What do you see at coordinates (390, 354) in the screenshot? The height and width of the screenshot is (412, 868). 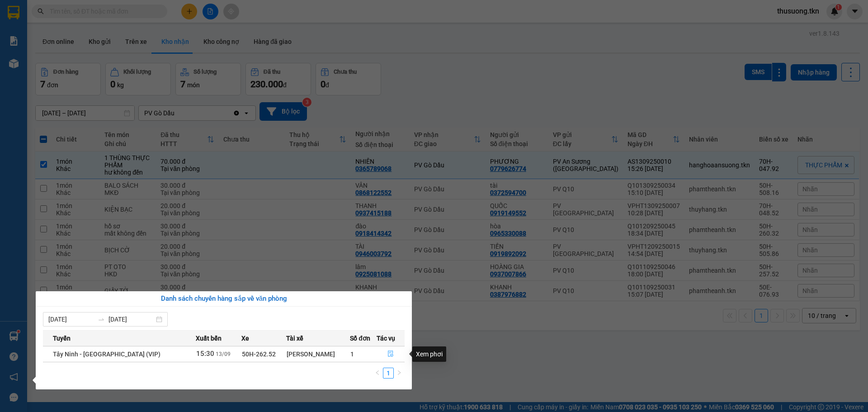 I see `button: file-done` at bounding box center [390, 354].